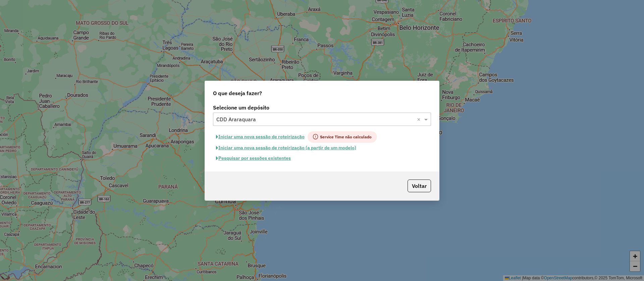  What do you see at coordinates (286, 148) in the screenshot?
I see `button: Iniciar uma nova sessão de roteirização (a partir de um modelo)` at bounding box center [286, 148].